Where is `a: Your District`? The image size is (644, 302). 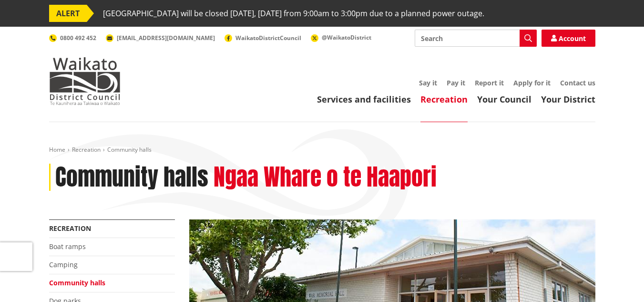
a: Your District is located at coordinates (568, 99).